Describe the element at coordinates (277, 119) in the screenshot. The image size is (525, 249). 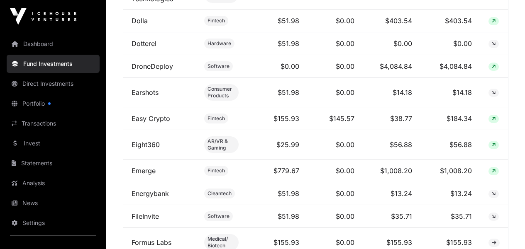
I see `td: $155.93` at that location.